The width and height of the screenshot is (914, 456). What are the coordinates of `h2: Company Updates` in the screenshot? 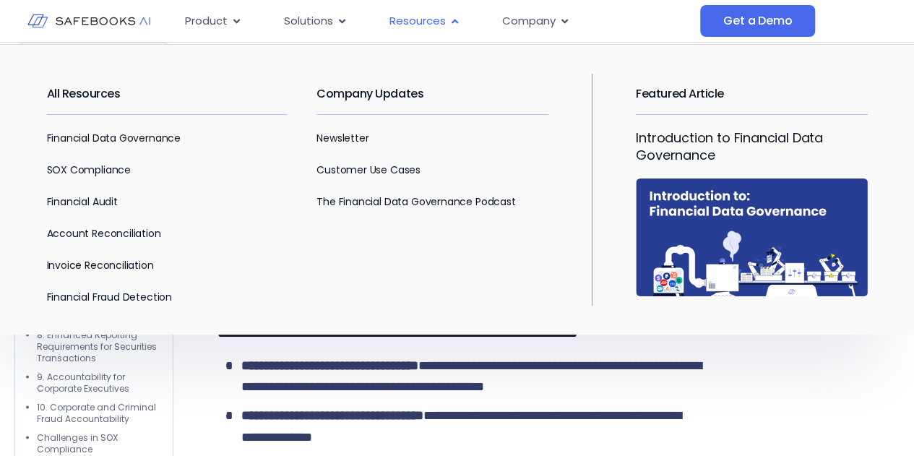 It's located at (432, 94).